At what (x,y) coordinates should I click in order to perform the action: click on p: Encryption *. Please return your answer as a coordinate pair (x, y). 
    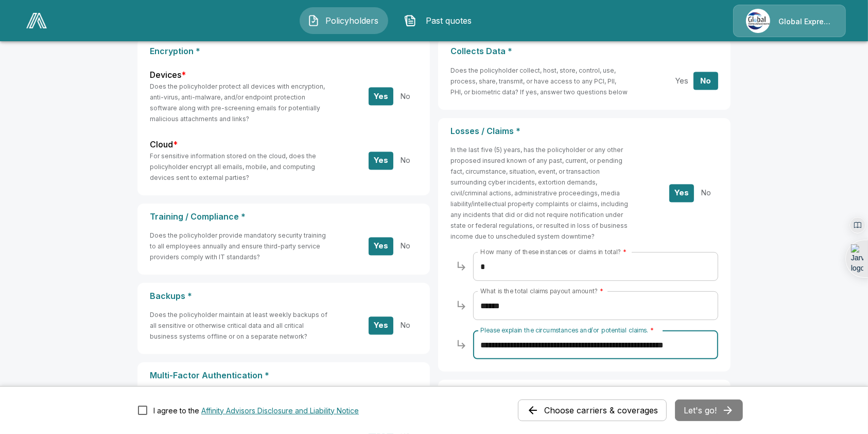
    Looking at the image, I should click on (283, 51).